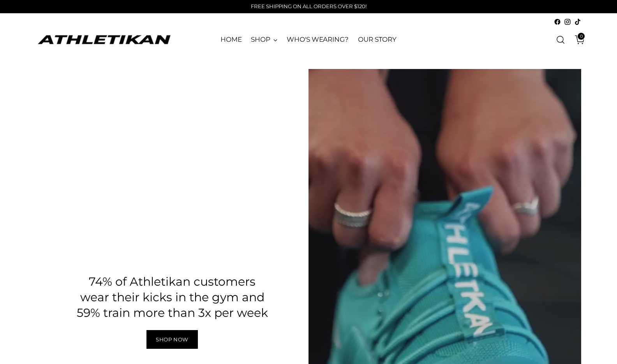 This screenshot has width=617, height=364. I want to click on span: 0, so click(581, 36).